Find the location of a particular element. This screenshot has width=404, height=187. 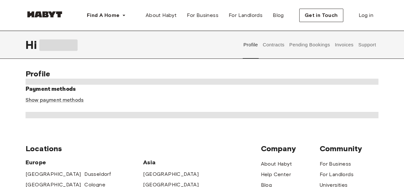

a: Log in is located at coordinates (366, 15).